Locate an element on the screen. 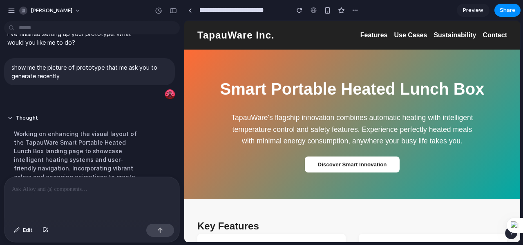 This screenshot has width=523, height=245. a: Sustainability is located at coordinates (271, 14).